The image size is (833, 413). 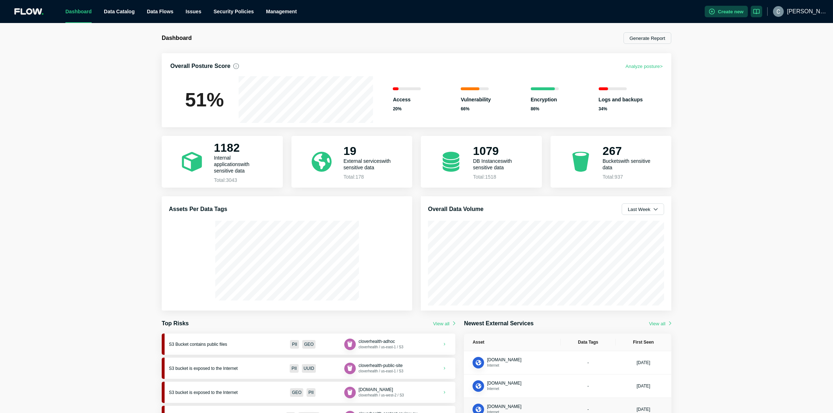 What do you see at coordinates (476, 109) in the screenshot?
I see `p: 66 %` at bounding box center [476, 109].